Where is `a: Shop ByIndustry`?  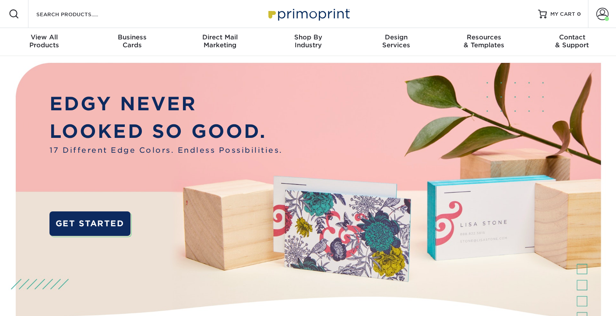
a: Shop ByIndustry is located at coordinates (308, 42).